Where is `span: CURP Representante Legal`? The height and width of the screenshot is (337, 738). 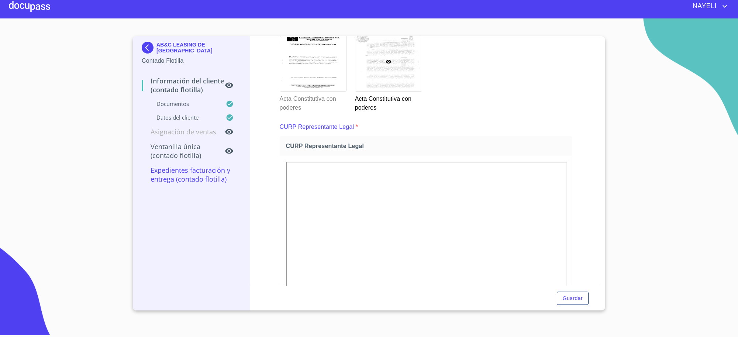 span: CURP Representante Legal is located at coordinates (427, 146).